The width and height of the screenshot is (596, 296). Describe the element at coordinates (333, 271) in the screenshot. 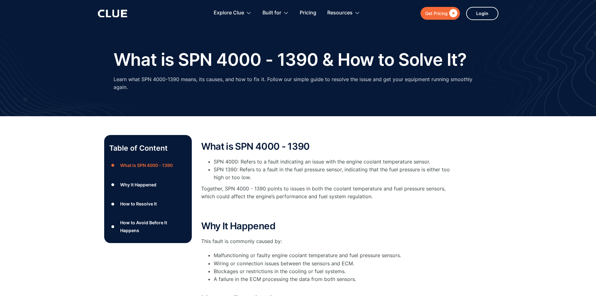

I see `li: Blockages or restrictions in the cooling or fuel systems.` at that location.